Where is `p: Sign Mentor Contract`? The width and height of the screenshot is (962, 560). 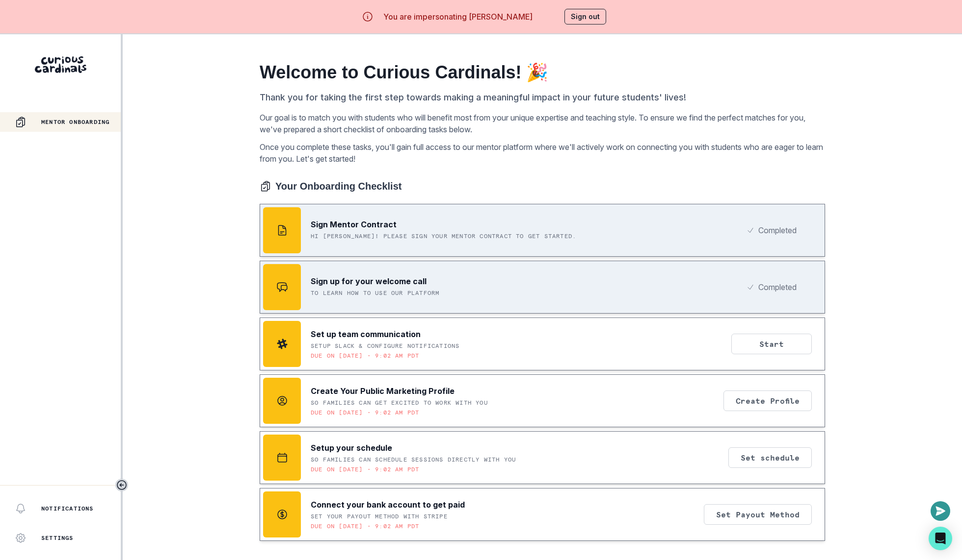 p: Sign Mentor Contract is located at coordinates (353, 225).